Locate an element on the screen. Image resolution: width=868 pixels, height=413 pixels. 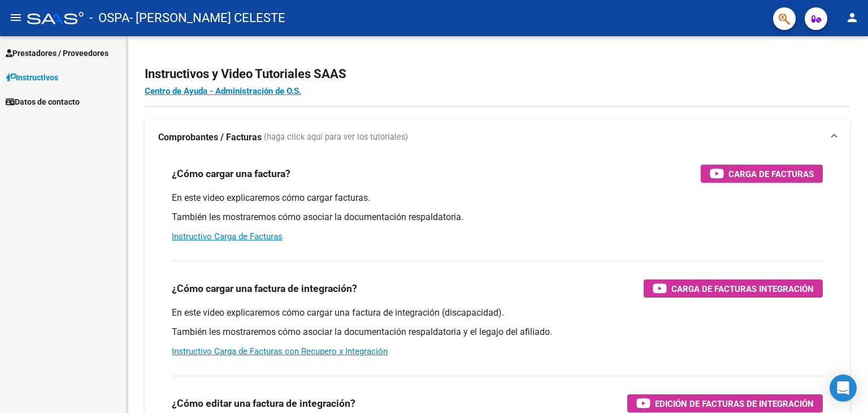
span: Instructivos is located at coordinates (32, 77).